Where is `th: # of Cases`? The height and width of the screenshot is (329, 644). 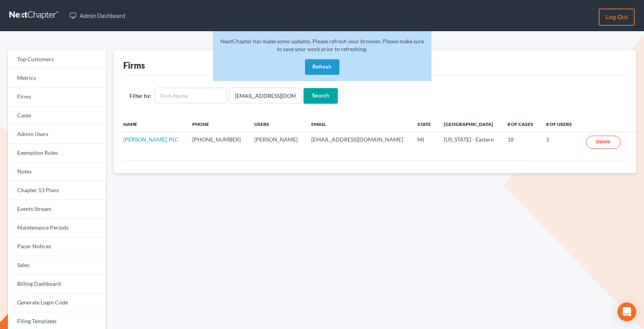 th: # of Cases is located at coordinates (521, 124).